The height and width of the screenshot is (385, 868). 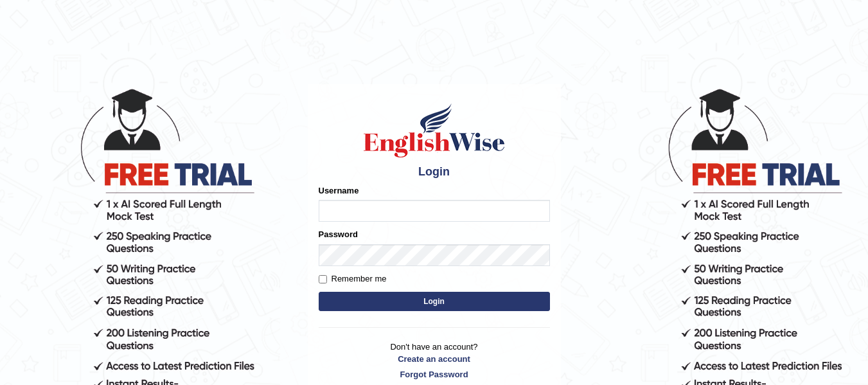 What do you see at coordinates (339, 191) in the screenshot?
I see `label: Username` at bounding box center [339, 191].